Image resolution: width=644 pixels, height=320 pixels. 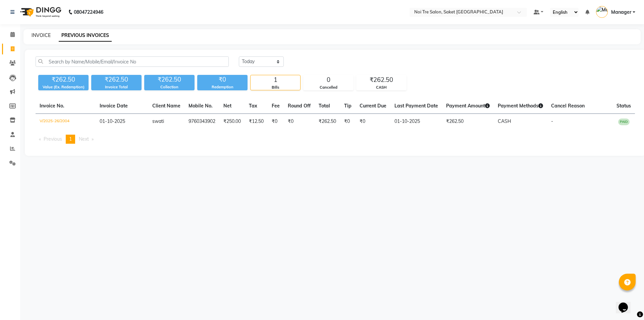 What do you see at coordinates (623, 122) in the screenshot?
I see `span: PAID` at bounding box center [623, 122].